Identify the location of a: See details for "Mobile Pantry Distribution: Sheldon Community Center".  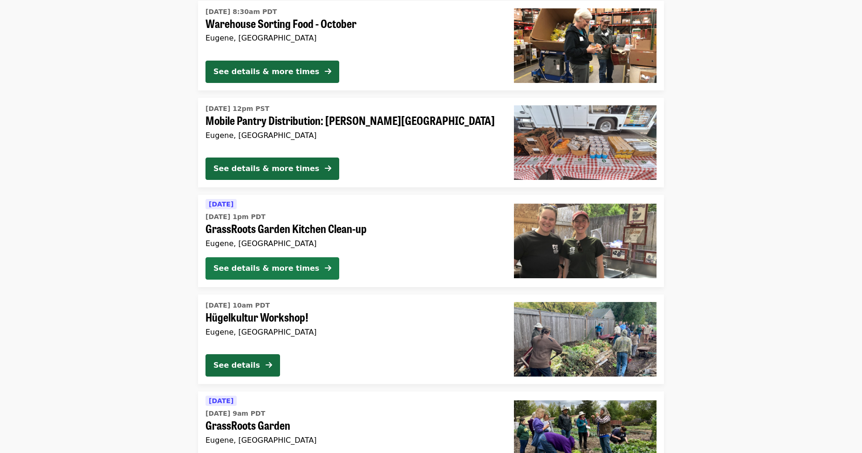
(431, 143).